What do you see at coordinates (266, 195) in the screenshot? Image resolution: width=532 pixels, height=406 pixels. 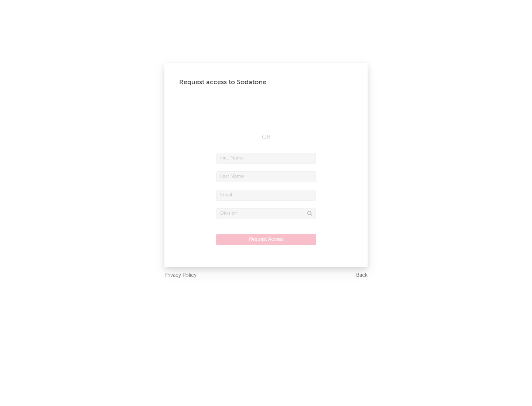 I see `input: Email` at bounding box center [266, 195].